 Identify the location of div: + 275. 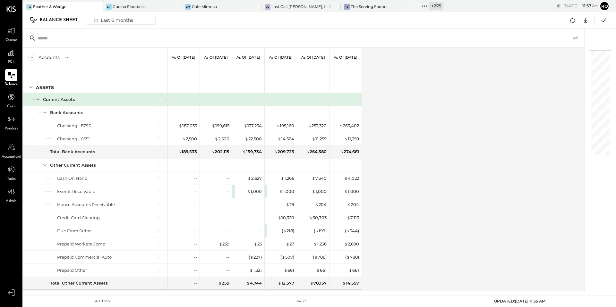
(436, 6).